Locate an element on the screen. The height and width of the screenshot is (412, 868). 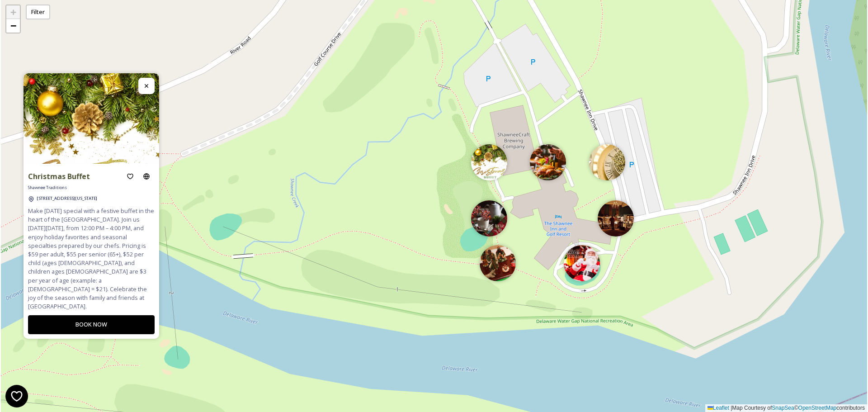
a: Zoom out is located at coordinates (13, 26).